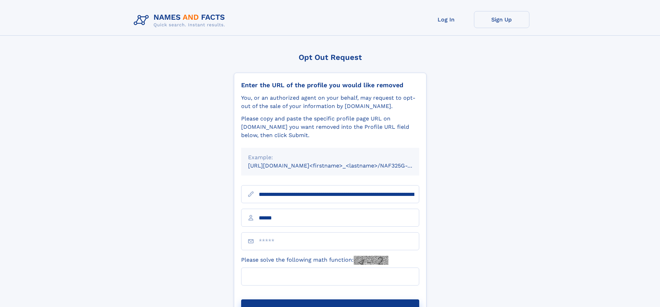 This screenshot has width=660, height=307. Describe the element at coordinates (502, 19) in the screenshot. I see `a: Sign Up` at that location.